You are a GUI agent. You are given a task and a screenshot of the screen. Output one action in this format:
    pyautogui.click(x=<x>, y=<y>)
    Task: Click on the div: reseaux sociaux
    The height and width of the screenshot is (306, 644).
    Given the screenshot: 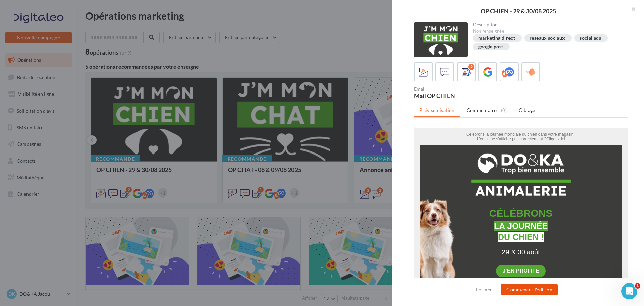 What is the action you would take?
    pyautogui.click(x=547, y=38)
    